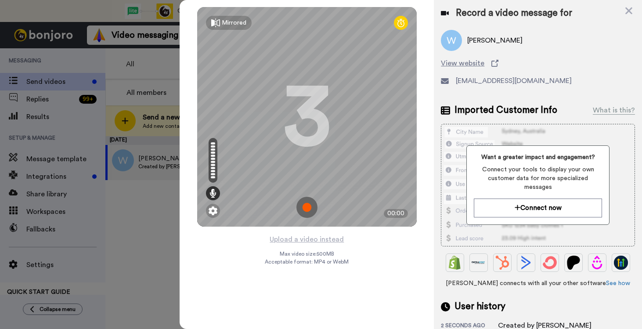  Describe the element at coordinates (621, 262) in the screenshot. I see `img: GoHighLevel` at that location.